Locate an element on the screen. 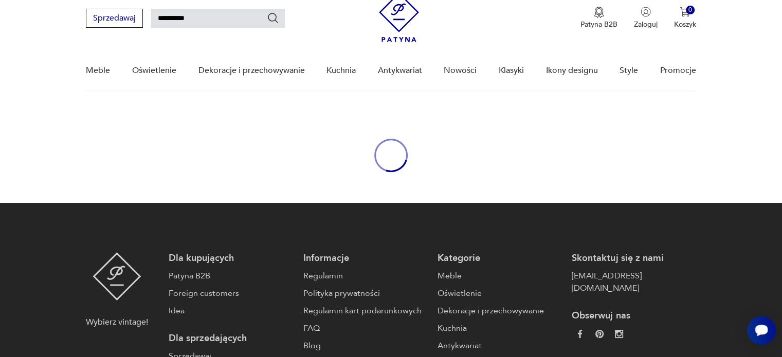  p: Kategorie is located at coordinates (499, 259).